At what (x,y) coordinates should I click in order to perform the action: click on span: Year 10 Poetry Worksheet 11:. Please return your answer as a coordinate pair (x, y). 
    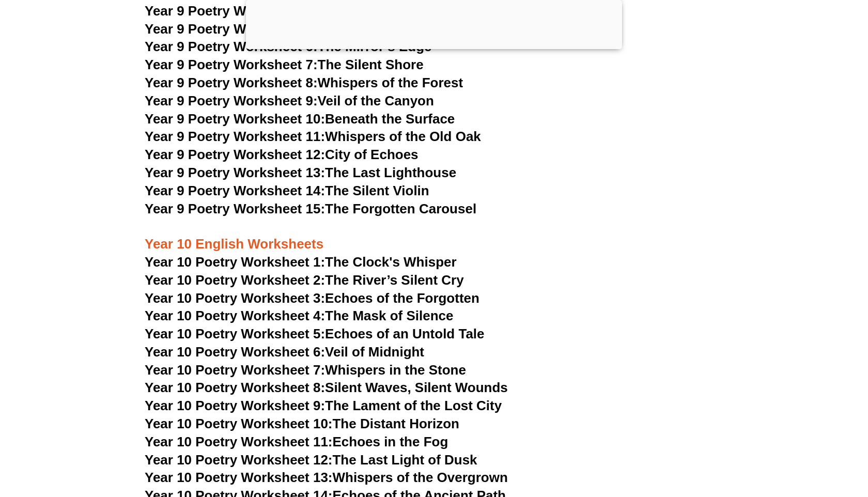
    Looking at the image, I should click on (239, 442).